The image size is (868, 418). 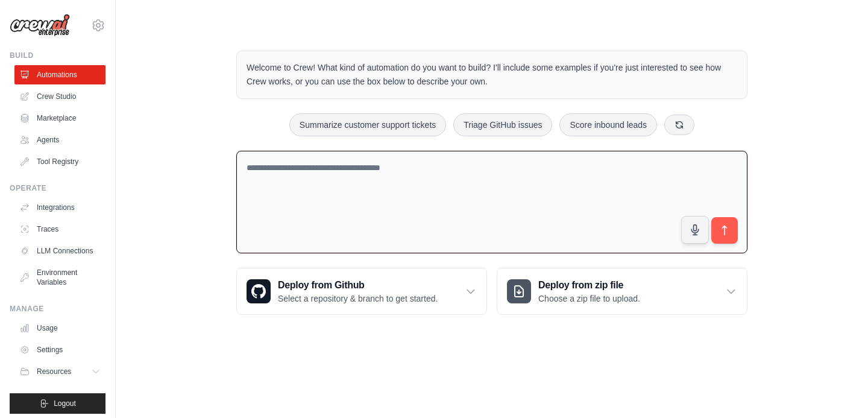 What do you see at coordinates (608, 125) in the screenshot?
I see `button: Score inbound leads` at bounding box center [608, 125].